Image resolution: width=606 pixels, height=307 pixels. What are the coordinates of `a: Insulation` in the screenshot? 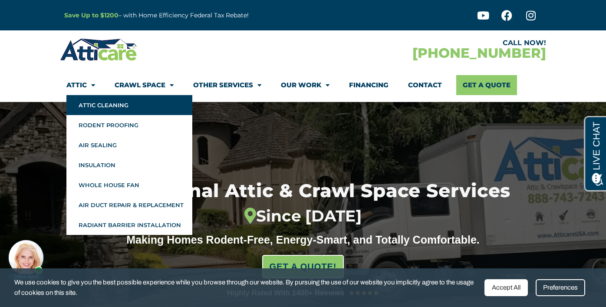 It's located at (129, 165).